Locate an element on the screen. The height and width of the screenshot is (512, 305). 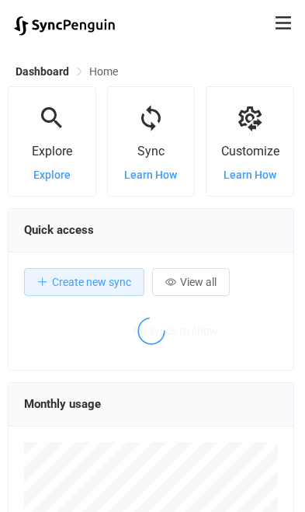
button: Create new sync is located at coordinates (84, 282).